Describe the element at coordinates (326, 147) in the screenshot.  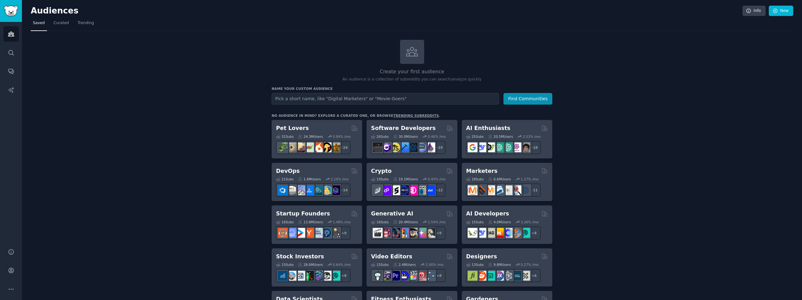
I see `img: PetAdvice` at that location.